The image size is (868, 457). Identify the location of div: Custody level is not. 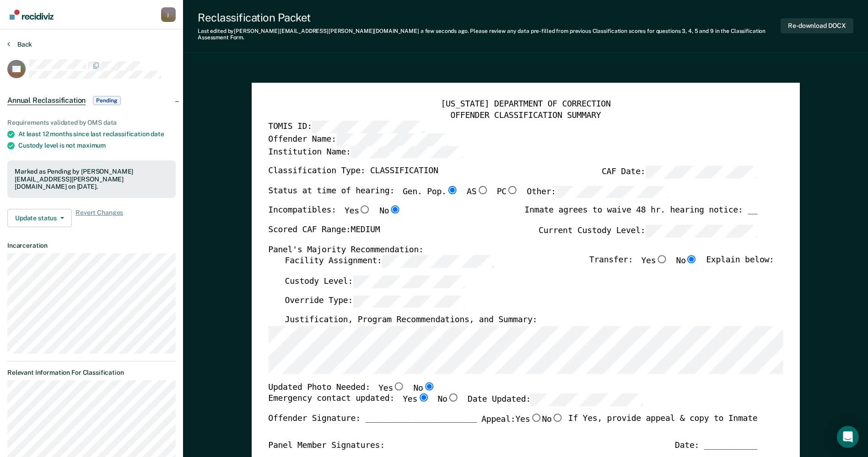
(97, 145).